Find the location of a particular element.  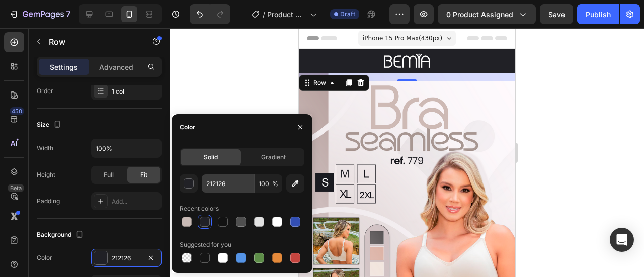

div: 1 col is located at coordinates (135, 92).